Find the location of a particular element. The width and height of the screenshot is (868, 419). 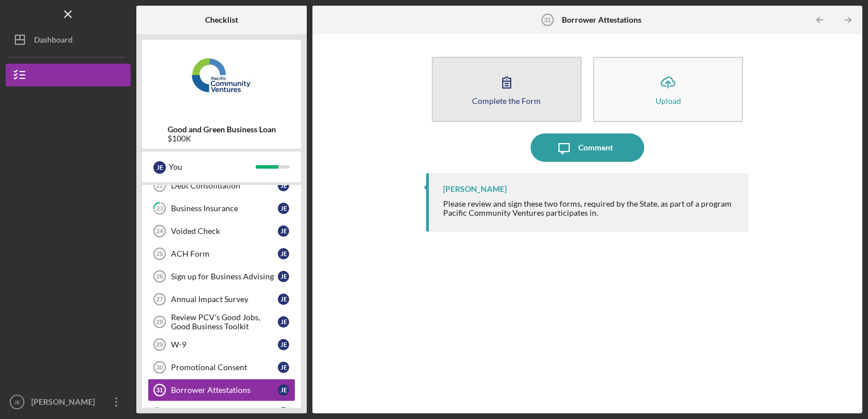

a: 30Promotional ConsentJE is located at coordinates (222, 368).